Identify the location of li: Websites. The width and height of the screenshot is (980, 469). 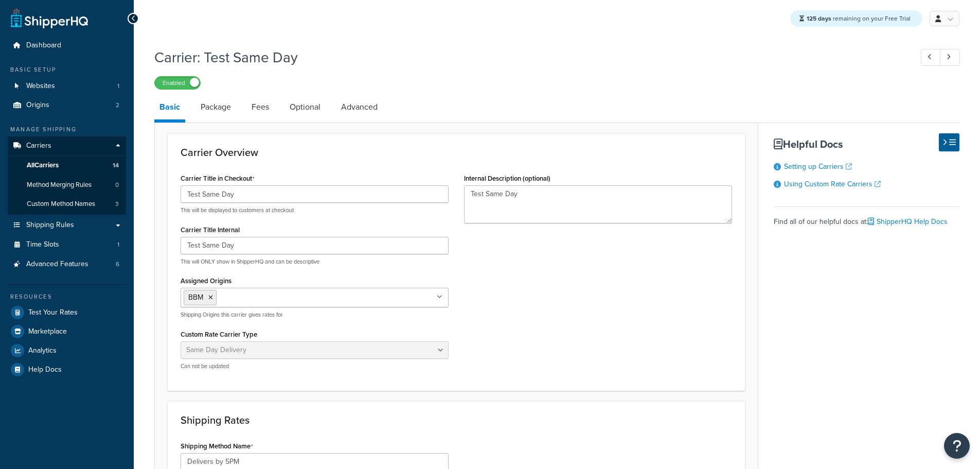
(67, 86).